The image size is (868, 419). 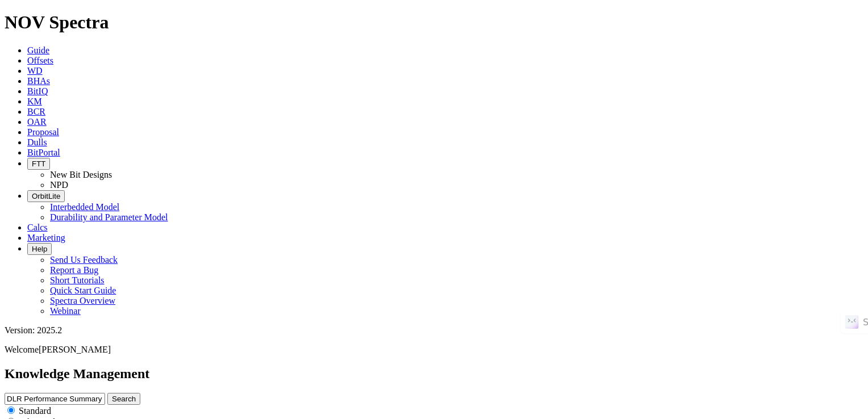 I want to click on a: Guide, so click(x=38, y=50).